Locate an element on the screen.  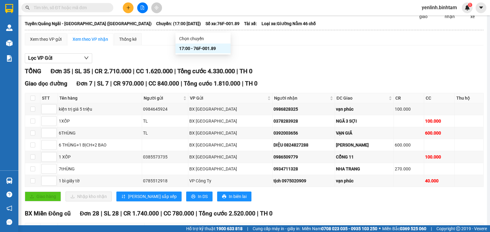
img: solution-icon is located at coordinates (9, 58).